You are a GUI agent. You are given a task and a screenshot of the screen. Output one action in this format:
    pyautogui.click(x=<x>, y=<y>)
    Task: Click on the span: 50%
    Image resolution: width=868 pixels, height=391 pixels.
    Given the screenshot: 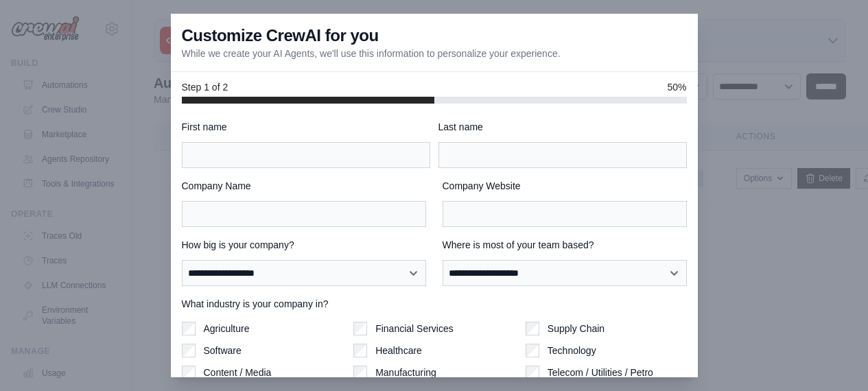 What is the action you would take?
    pyautogui.click(x=677, y=87)
    